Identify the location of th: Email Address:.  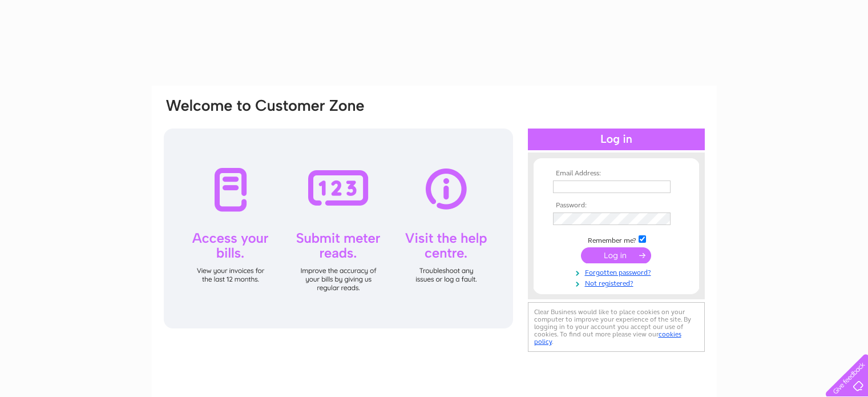
(616, 174).